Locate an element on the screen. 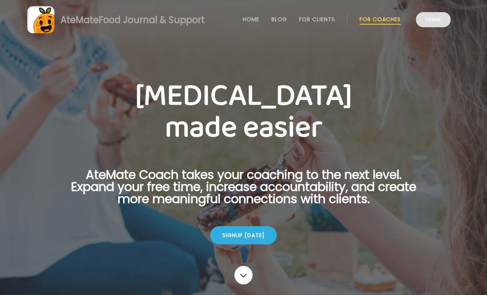  span: Food Journal & Support is located at coordinates (152, 20).